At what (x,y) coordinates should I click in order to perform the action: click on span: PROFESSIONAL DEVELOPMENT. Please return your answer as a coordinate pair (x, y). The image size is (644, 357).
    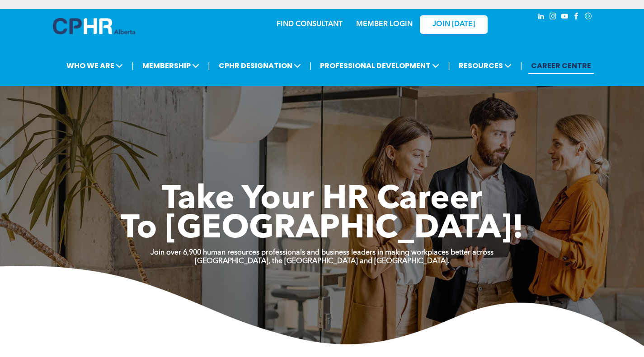
    Looking at the image, I should click on (380, 65).